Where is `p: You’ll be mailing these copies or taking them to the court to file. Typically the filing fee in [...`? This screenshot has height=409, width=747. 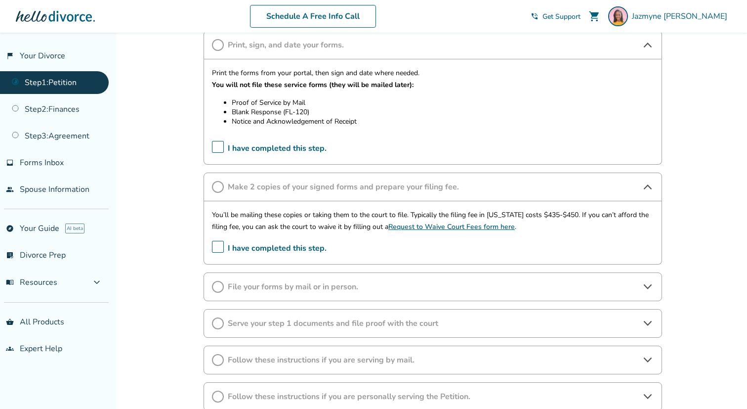
p: You’ll be mailing these copies or taking them to the court to file. Typically the filing fee in [... is located at coordinates (433, 221).